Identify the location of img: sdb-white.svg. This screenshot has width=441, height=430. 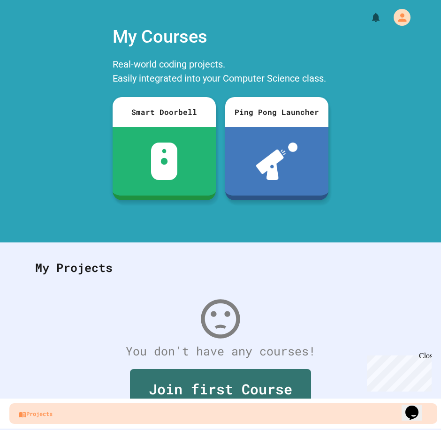
(164, 161).